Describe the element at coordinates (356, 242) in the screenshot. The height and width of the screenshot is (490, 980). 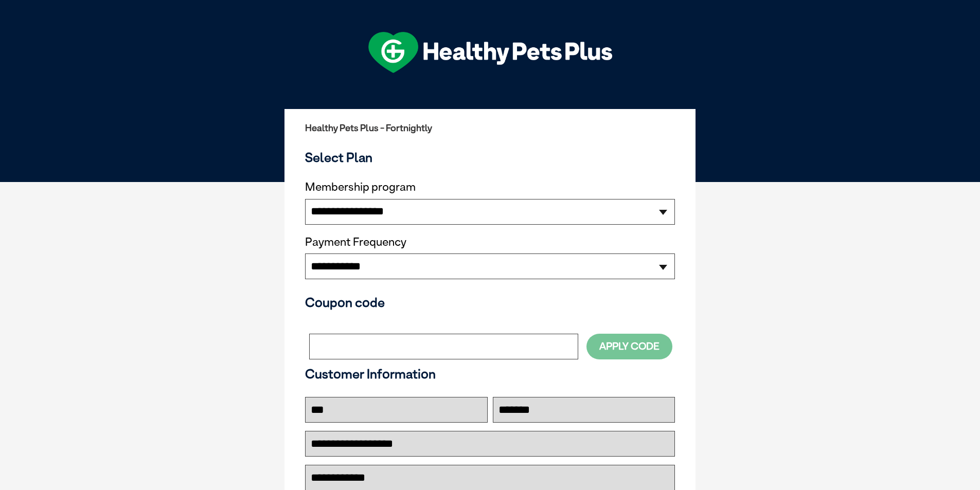
I see `label: Payment Frequency` at that location.